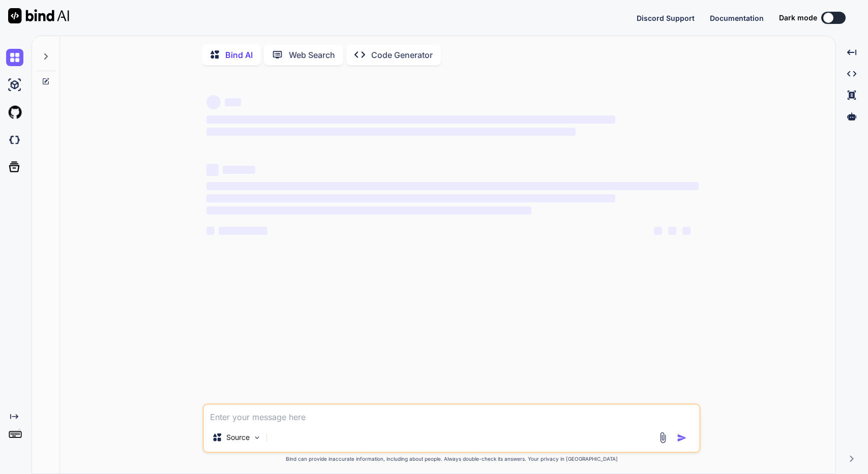 Image resolution: width=868 pixels, height=474 pixels. Describe the element at coordinates (737, 18) in the screenshot. I see `span: Documentation` at that location.